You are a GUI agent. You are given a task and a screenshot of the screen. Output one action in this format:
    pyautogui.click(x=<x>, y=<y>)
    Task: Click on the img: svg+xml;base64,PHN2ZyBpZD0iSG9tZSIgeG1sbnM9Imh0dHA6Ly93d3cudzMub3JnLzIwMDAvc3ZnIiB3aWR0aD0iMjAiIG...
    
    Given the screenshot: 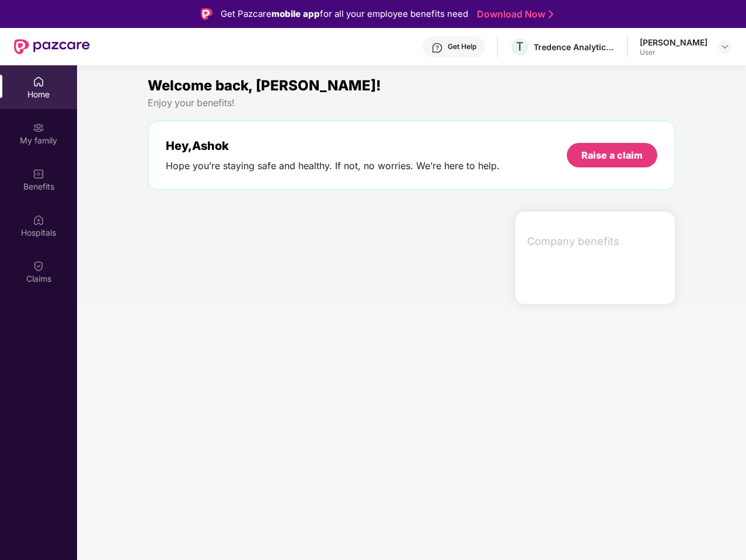 What is the action you would take?
    pyautogui.click(x=38, y=82)
    